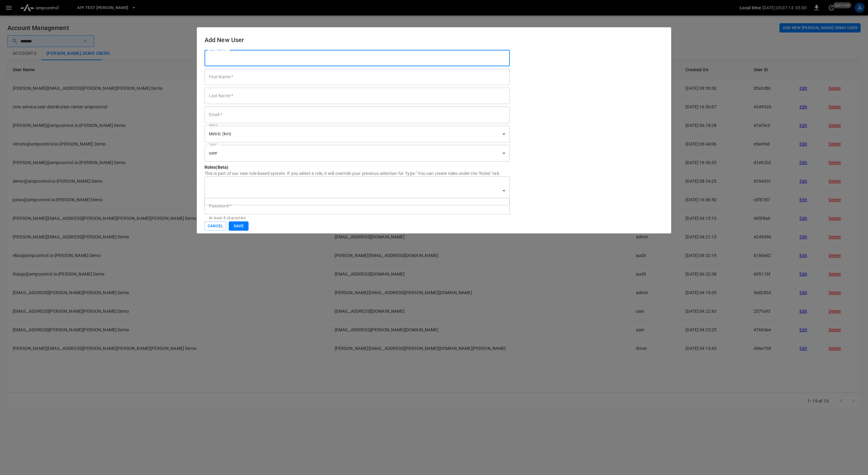 Image resolution: width=868 pixels, height=475 pixels. What do you see at coordinates (214, 145) in the screenshot?
I see `label: Type` at bounding box center [214, 145].